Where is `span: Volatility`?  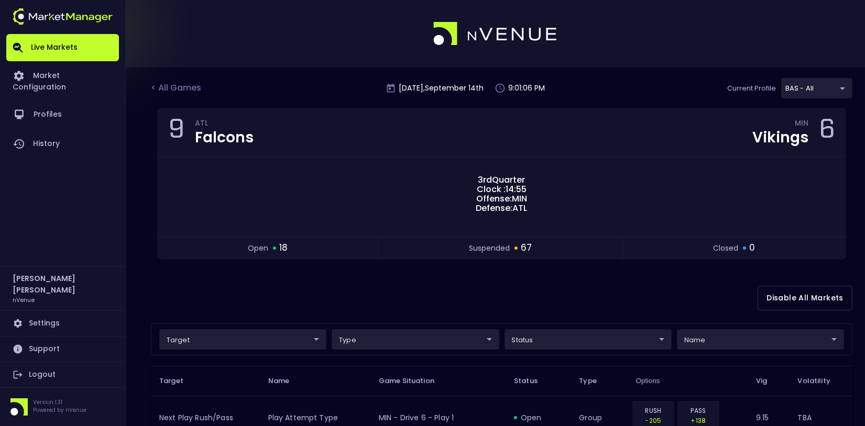 span: Volatility is located at coordinates (821, 381).